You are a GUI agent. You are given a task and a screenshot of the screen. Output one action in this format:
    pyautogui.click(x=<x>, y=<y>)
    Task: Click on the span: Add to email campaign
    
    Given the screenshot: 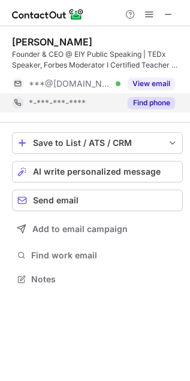 What is the action you would take?
    pyautogui.click(x=80, y=229)
    